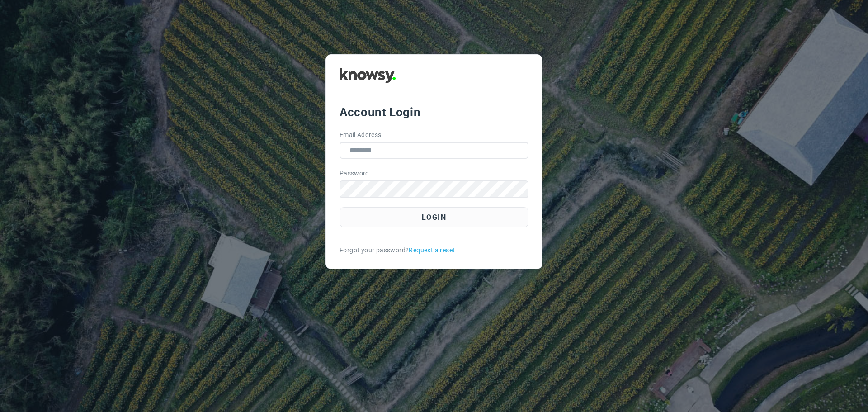  I want to click on div: Forgot your password?, so click(434, 250).